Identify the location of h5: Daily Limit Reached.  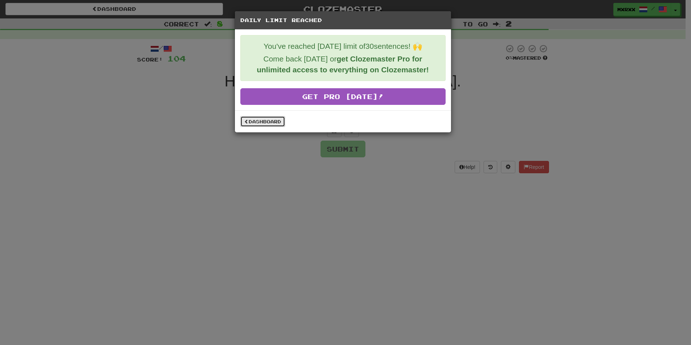
(343, 20).